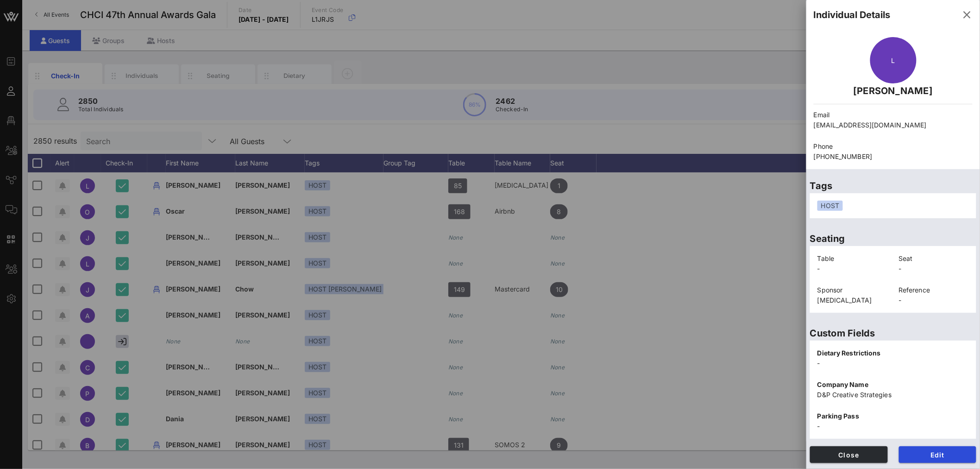 The height and width of the screenshot is (469, 980). I want to click on p: Company Name, so click(893, 385).